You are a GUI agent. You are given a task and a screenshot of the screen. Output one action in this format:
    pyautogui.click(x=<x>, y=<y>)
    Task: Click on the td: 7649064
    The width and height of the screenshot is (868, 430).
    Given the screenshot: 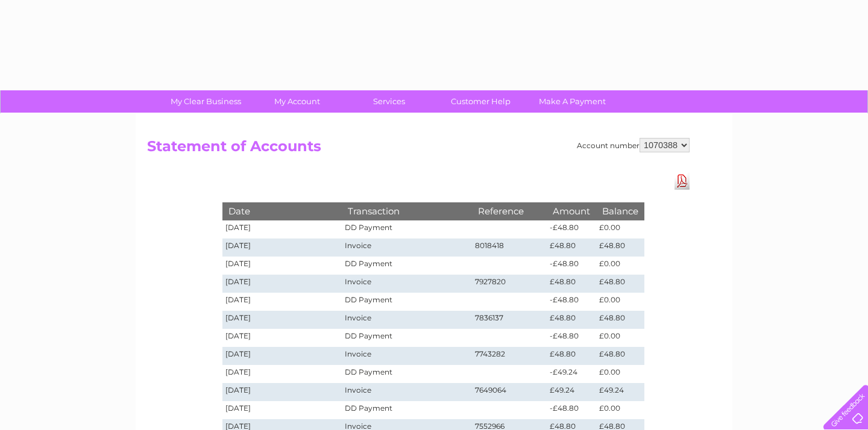 What is the action you would take?
    pyautogui.click(x=509, y=392)
    